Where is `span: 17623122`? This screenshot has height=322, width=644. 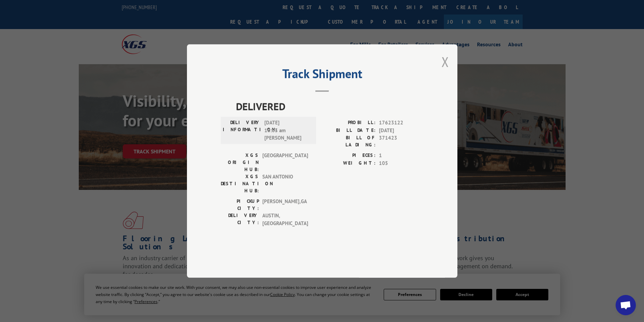
span: 17623122 is located at coordinates (401, 123).